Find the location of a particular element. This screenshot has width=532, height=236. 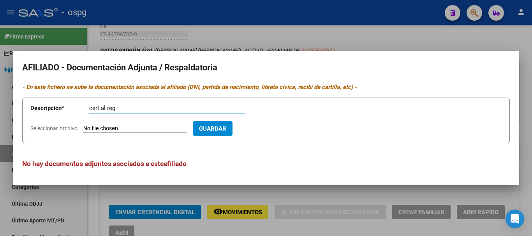

span: Guardar is located at coordinates (213, 129).